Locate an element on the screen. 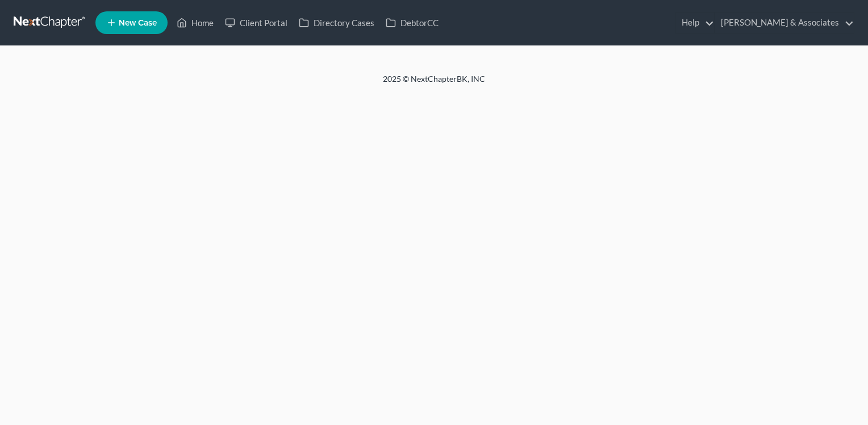 The width and height of the screenshot is (868, 425). a: DebtorCC is located at coordinates (412, 23).